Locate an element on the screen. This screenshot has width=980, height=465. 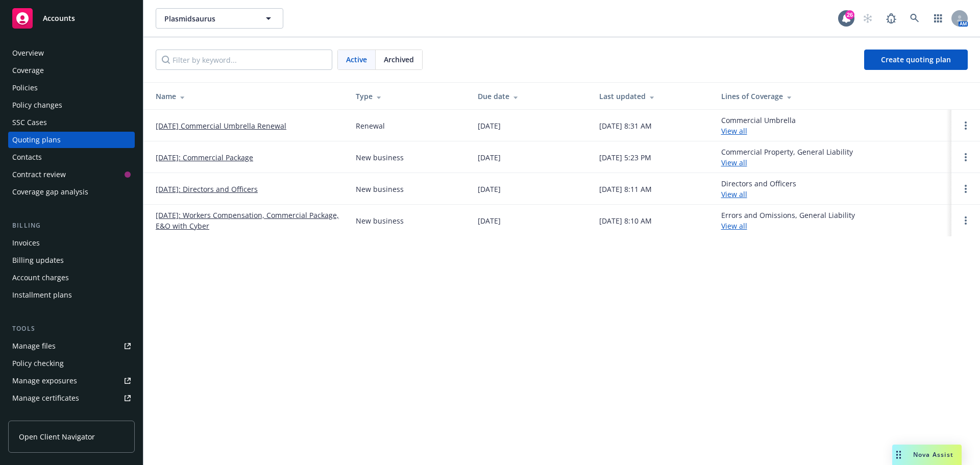
div: Installment plans is located at coordinates (42, 295).